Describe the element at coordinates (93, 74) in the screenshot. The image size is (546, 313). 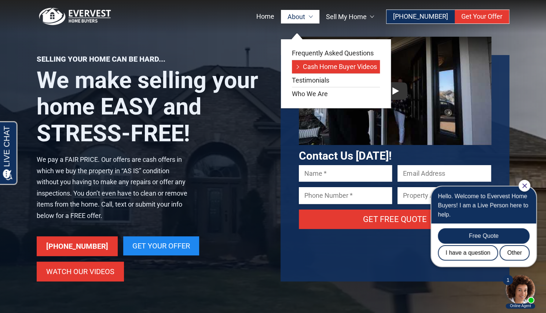
I see `div: Other` at that location.